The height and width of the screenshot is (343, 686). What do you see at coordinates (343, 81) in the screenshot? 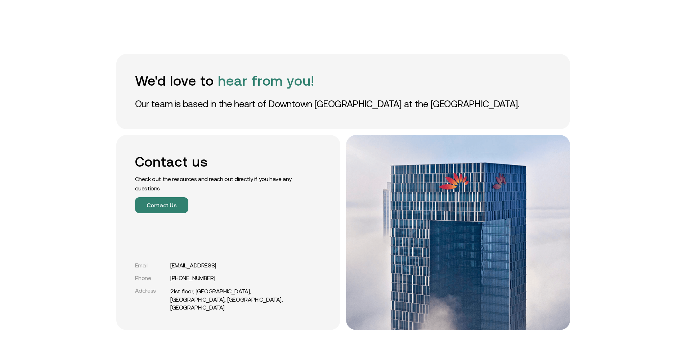
I see `h1: We'd love to` at bounding box center [343, 81].